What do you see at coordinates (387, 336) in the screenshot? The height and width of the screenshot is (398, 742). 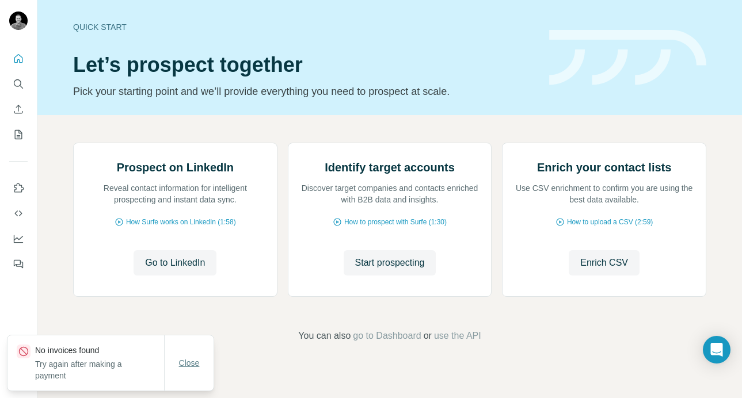 I see `span: go to Dashboard` at bounding box center [387, 336].